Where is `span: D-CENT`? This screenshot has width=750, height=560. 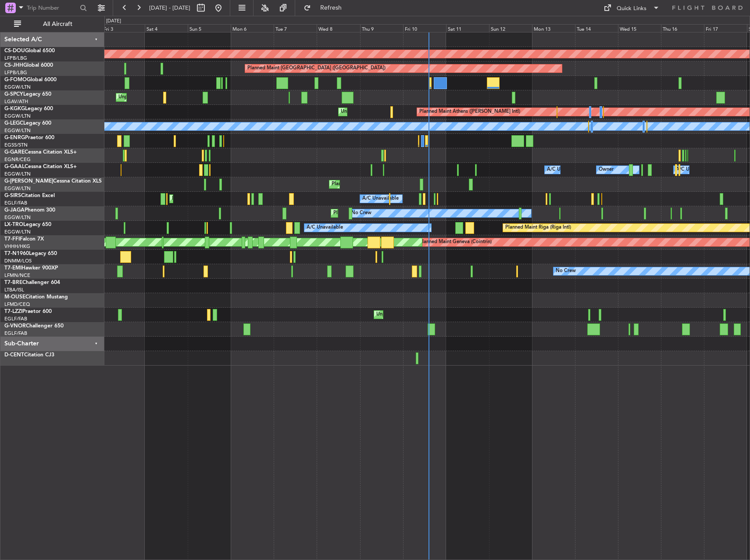
span: D-CENT is located at coordinates (14, 355).